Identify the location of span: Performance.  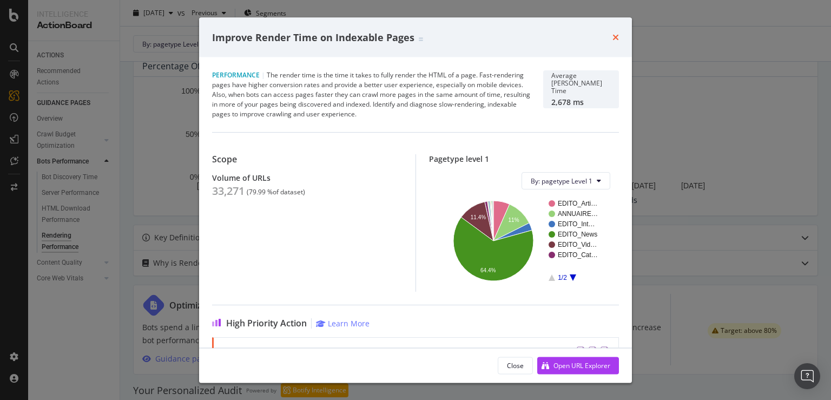
(236, 75).